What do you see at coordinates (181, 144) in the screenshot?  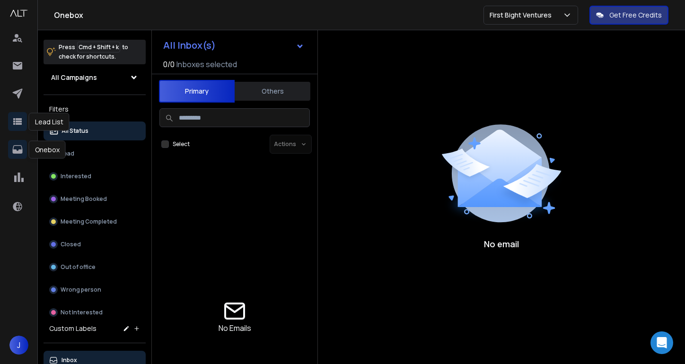 I see `label: Select` at bounding box center [181, 144].